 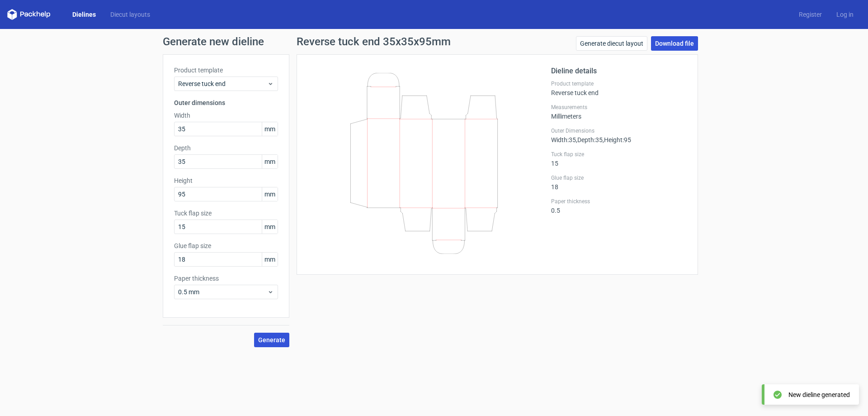 What do you see at coordinates (222, 292) in the screenshot?
I see `span: 0.5 mm` at bounding box center [222, 292].